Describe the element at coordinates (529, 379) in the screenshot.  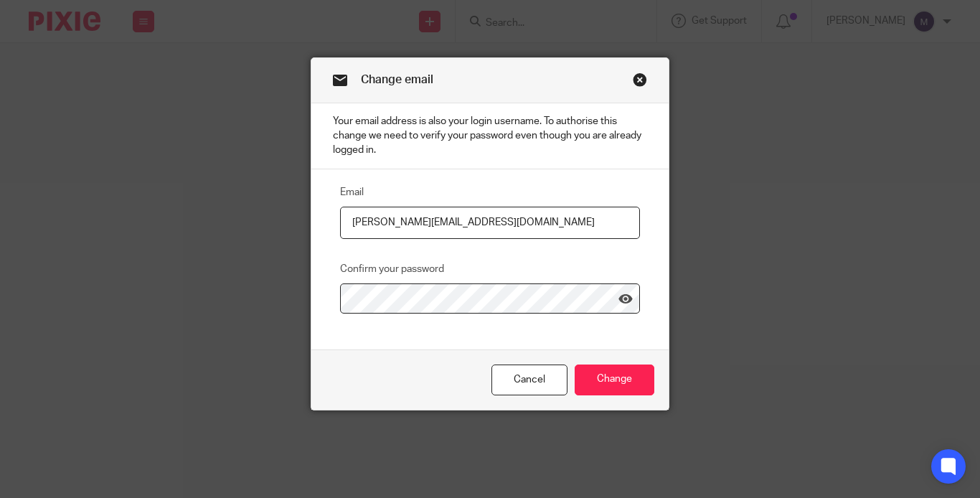
I see `a: Cancel` at that location.